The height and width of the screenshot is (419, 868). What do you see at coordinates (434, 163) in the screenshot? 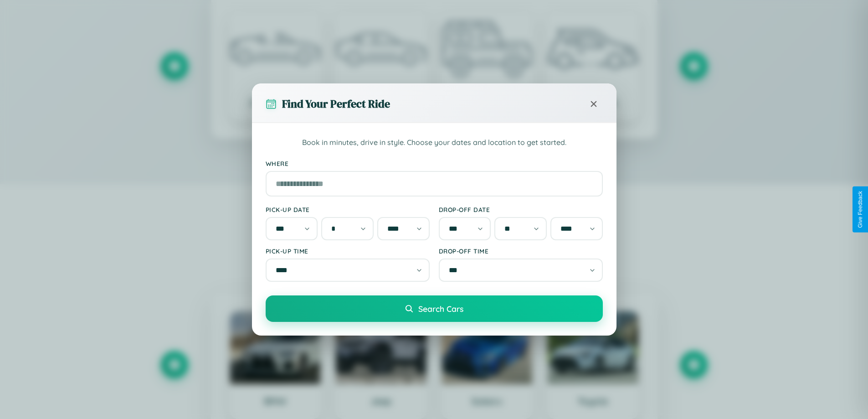
I see `label: Where` at bounding box center [434, 163].